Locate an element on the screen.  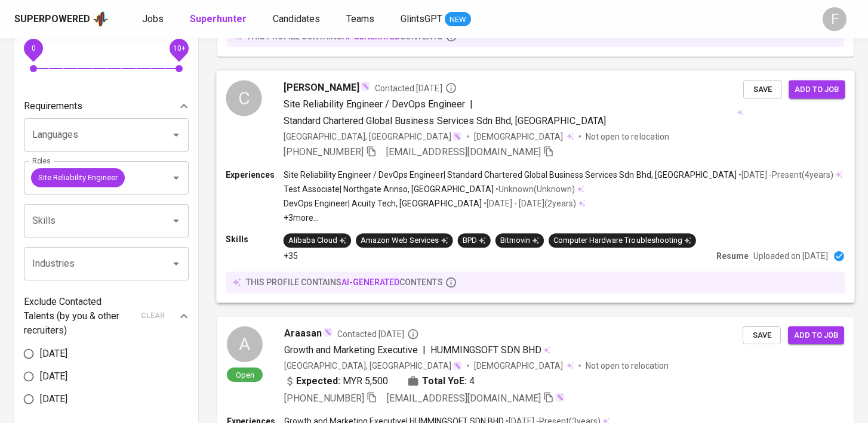
div: Computer Hardware Troubleshooting is located at coordinates (622, 240).